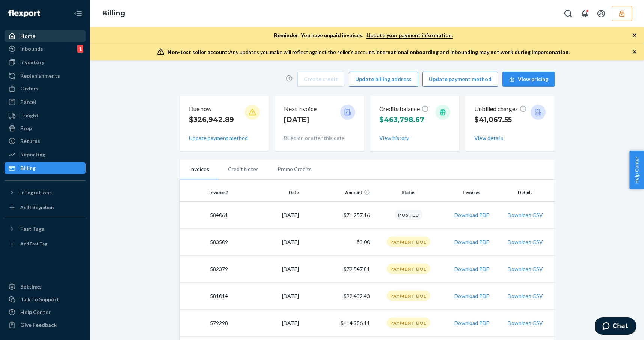 This screenshot has height=340, width=644. What do you see at coordinates (28, 36) in the screenshot?
I see `div: Home` at bounding box center [28, 36].